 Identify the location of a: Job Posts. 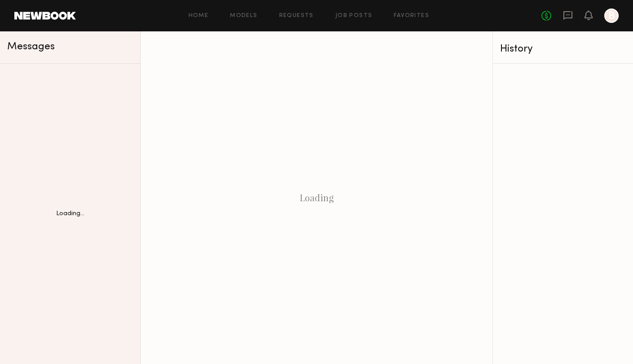
(354, 16).